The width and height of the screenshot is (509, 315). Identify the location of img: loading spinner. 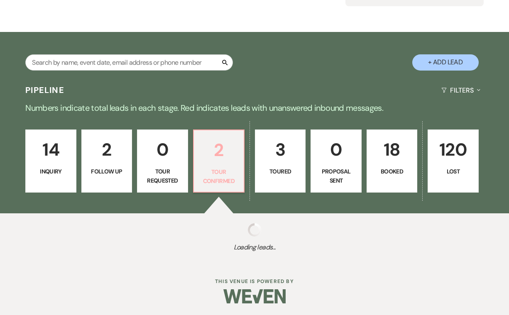
(255, 230).